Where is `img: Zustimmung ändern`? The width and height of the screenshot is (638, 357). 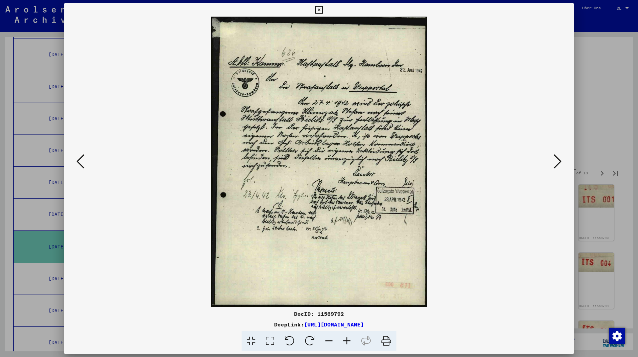 img: Zustimmung ändern is located at coordinates (617, 336).